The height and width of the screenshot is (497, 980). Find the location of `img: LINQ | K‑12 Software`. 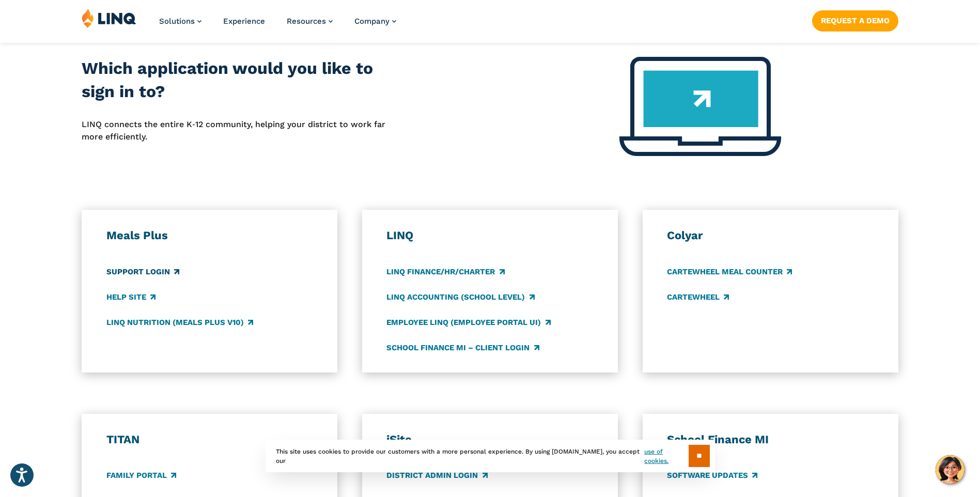

img: LINQ | K‑12 Software is located at coordinates (109, 18).